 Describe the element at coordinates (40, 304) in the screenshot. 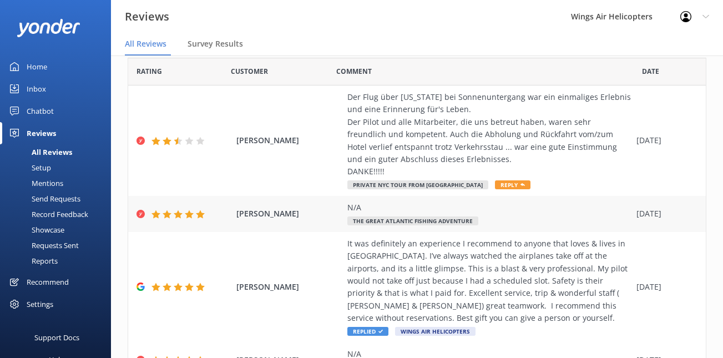

I see `div: Settings` at that location.